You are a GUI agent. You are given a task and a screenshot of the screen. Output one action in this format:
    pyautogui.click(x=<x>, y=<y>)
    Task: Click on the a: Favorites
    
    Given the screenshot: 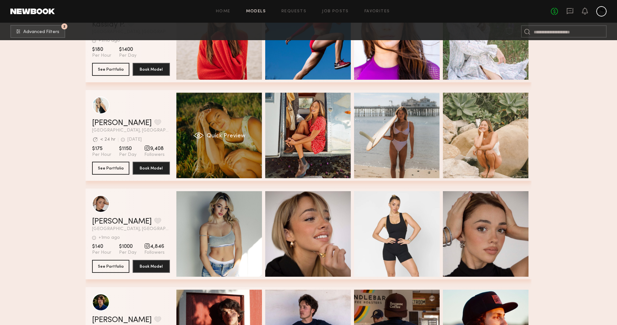 What is the action you would take?
    pyautogui.click(x=377, y=11)
    